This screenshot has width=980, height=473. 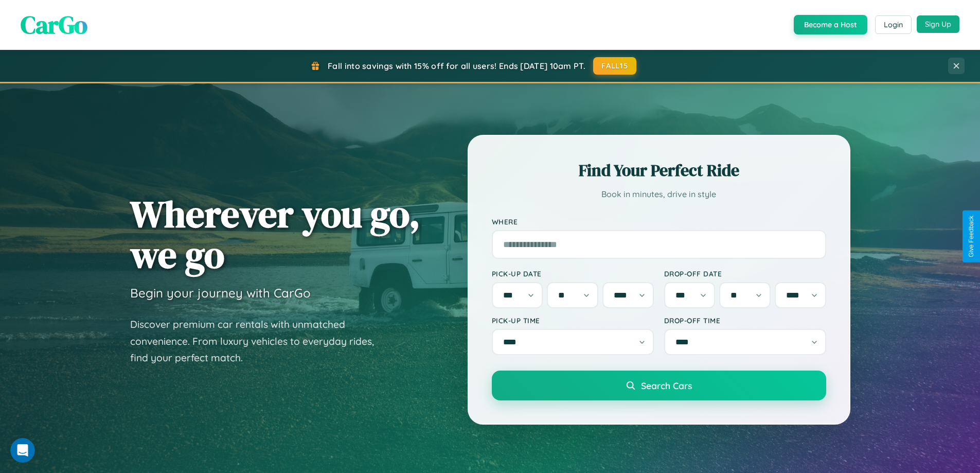 I want to click on label: Pick-up Date, so click(x=572, y=273).